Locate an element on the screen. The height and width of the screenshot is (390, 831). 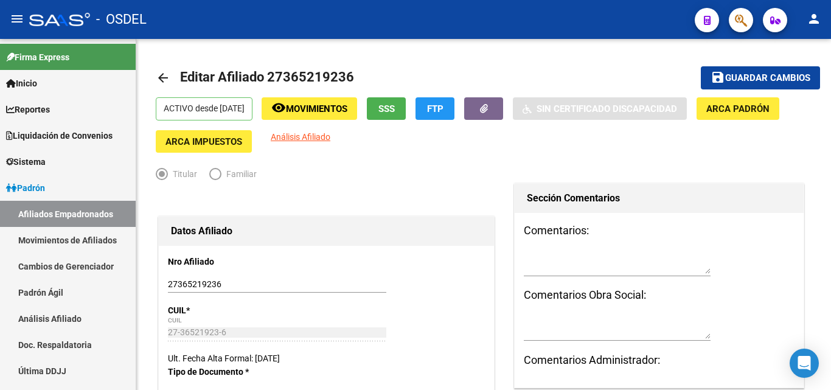
span: ARCA Padrón is located at coordinates (738, 109).